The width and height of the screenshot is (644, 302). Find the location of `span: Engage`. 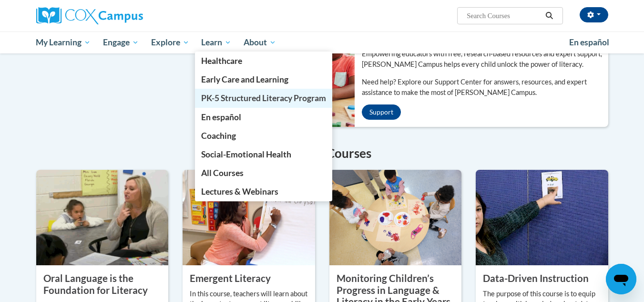

span: Engage is located at coordinates (121, 42).